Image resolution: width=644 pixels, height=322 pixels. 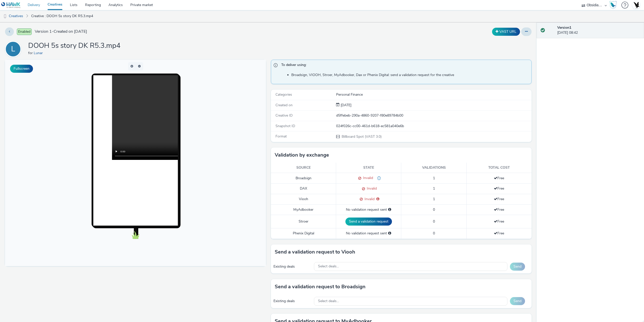 I want to click on div: Hawk Academy, so click(x=613, y=5).